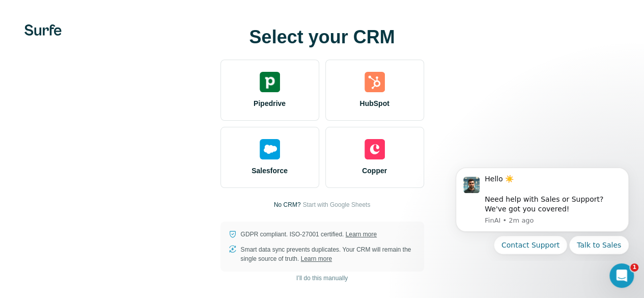 The height and width of the screenshot is (298, 644). I want to click on p: Message from FinAI, sent 2m ago, so click(113, 61).